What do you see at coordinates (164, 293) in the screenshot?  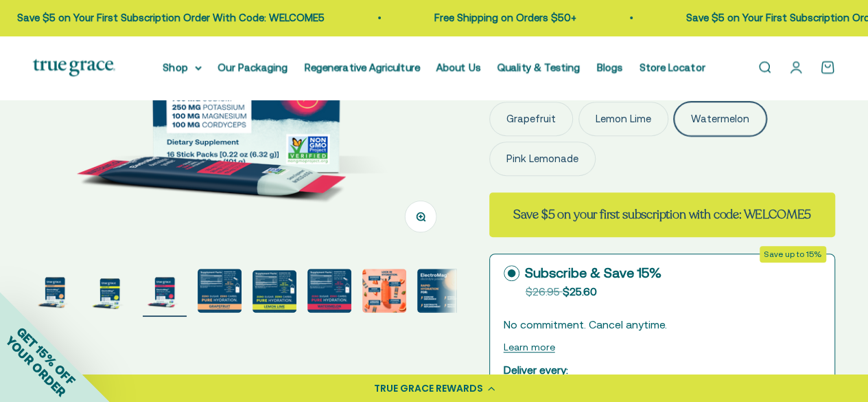 I see `button: Go to item 3` at bounding box center [164, 293].